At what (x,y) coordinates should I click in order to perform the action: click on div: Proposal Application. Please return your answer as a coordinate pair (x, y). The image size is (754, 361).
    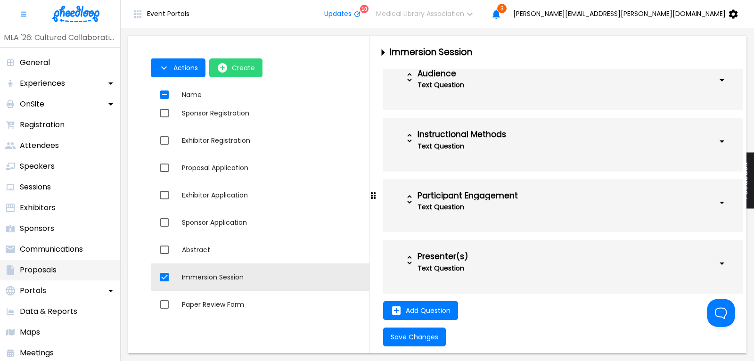
    Looking at the image, I should click on (337, 168).